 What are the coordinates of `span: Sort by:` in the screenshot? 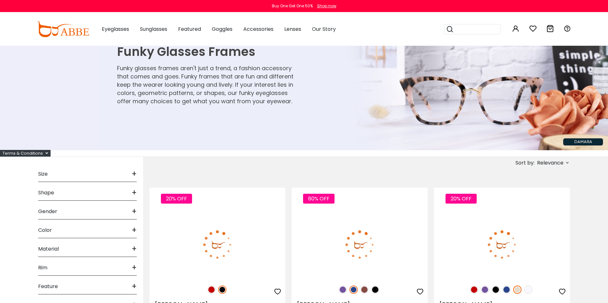 It's located at (525, 163).